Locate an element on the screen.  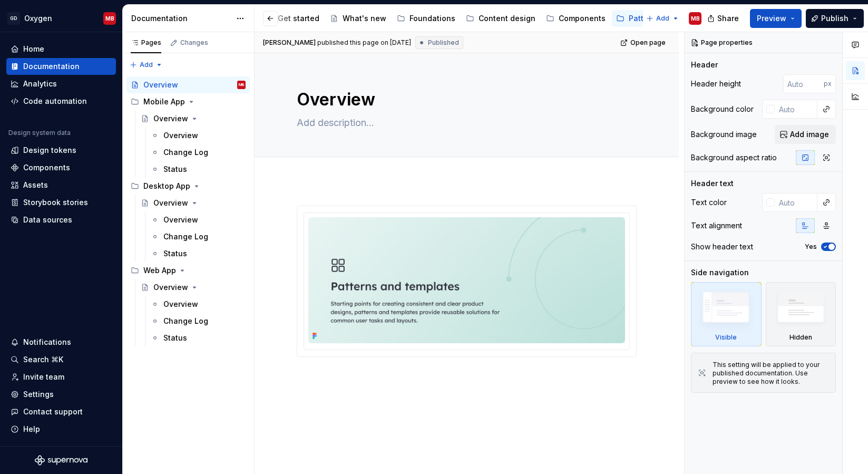
div: Background image is located at coordinates (723, 134).